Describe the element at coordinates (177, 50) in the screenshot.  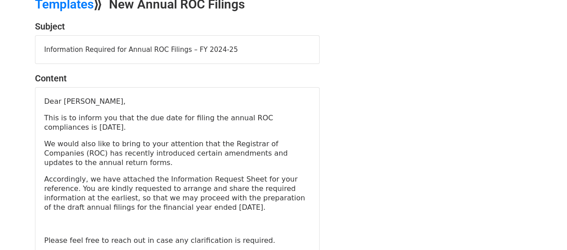
I see `div: Information Required for Annual ROC Filings – FY 2024-25` at that location.